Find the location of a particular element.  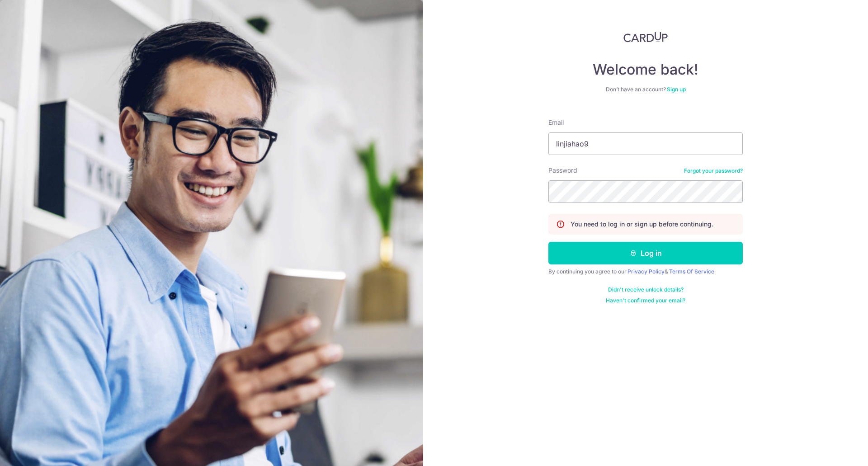

button: Log in is located at coordinates (645, 253).